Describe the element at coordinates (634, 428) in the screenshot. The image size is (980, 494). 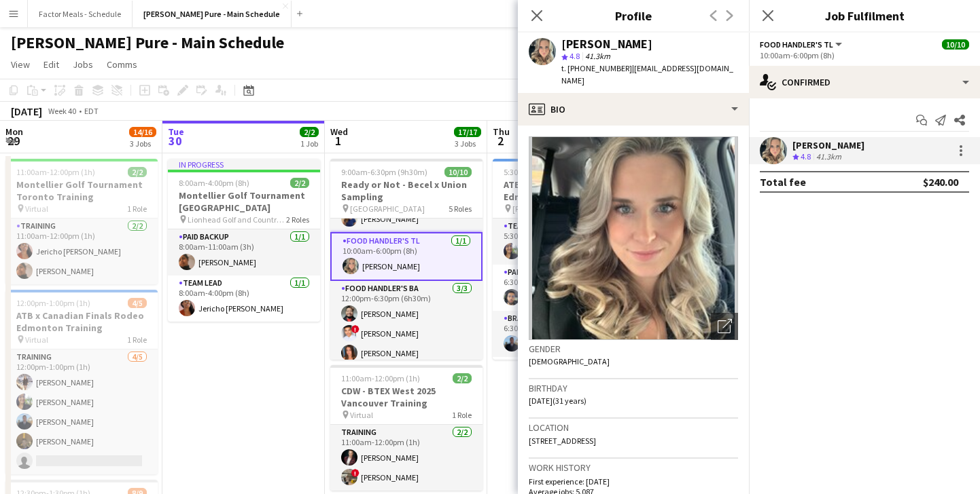
I see `h3: Location` at that location.